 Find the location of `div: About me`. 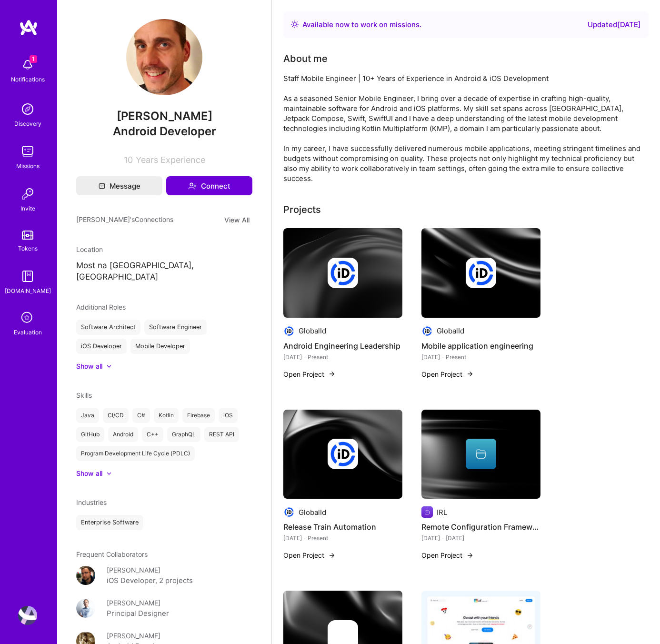

div: About me is located at coordinates (305, 59).